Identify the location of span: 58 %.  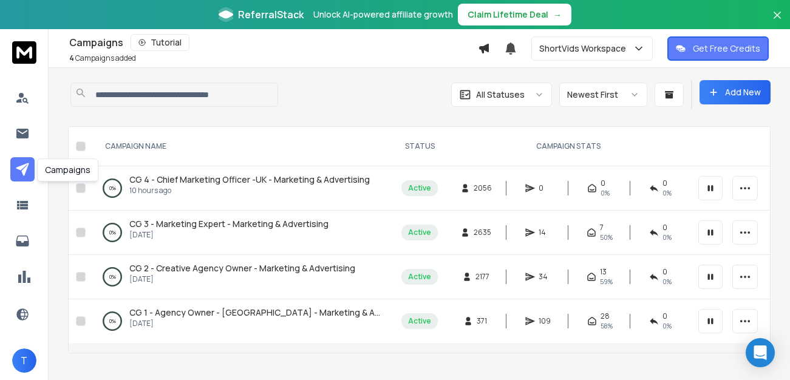
(606, 326).